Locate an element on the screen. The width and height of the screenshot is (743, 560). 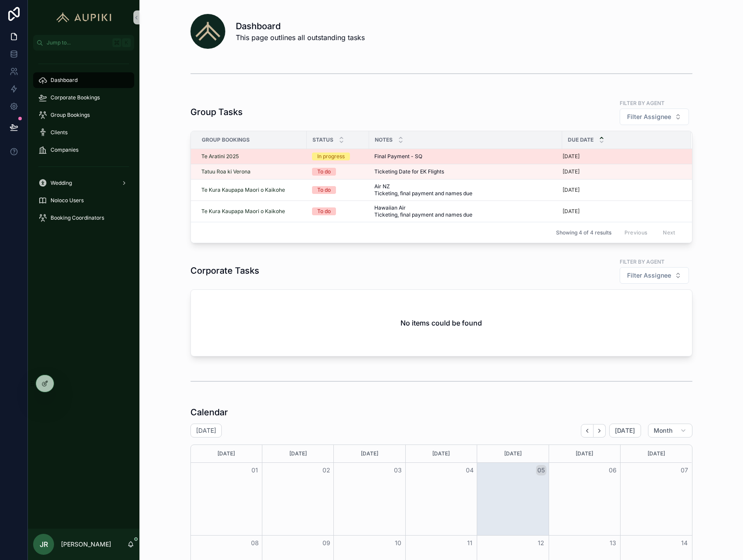
a: Dashboard is located at coordinates (84, 80).